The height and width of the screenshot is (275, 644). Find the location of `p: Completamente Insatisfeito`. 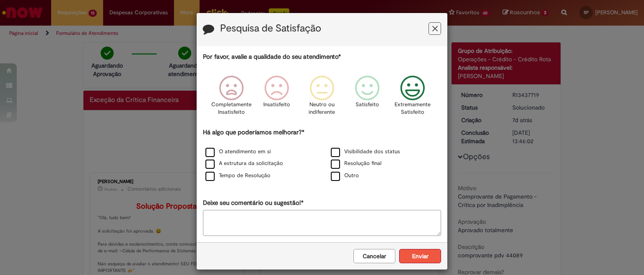

p: Completamente Insatisfeito is located at coordinates (231, 108).